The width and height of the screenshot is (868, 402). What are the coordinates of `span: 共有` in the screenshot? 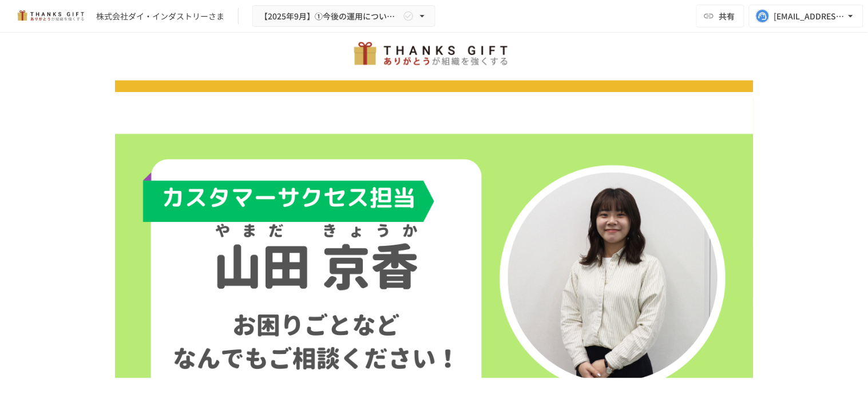 It's located at (728, 16).